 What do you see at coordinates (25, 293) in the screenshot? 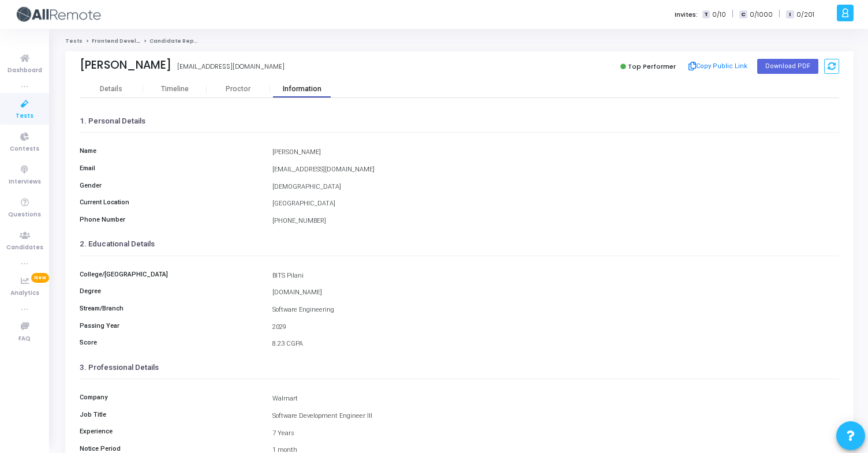
I see `span: Analytics` at bounding box center [25, 293].